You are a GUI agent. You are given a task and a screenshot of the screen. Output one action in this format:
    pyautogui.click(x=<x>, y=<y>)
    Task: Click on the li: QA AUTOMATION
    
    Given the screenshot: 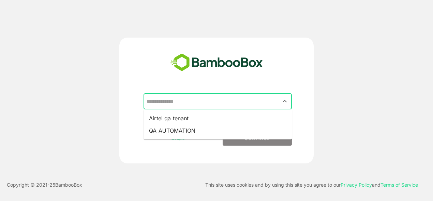 What is the action you would take?
    pyautogui.click(x=218, y=130)
    